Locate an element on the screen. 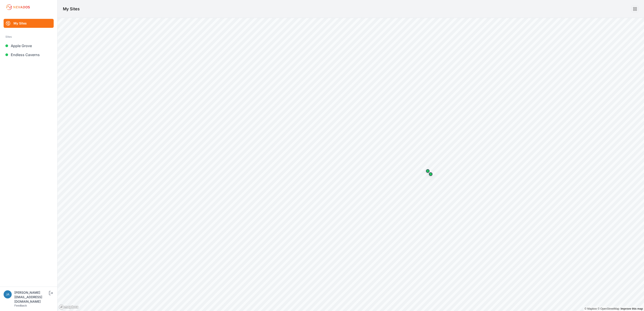 The width and height of the screenshot is (644, 311). a: My Sites is located at coordinates (28, 24).